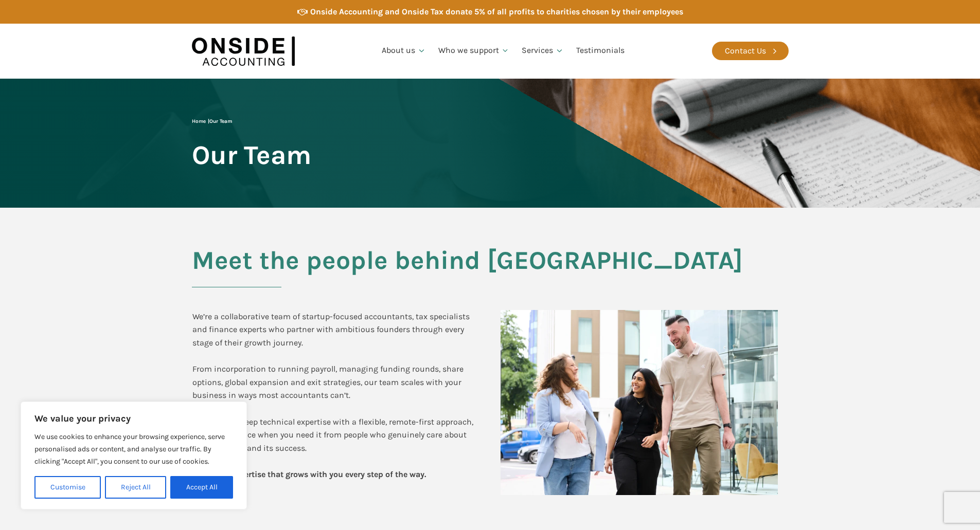 Image resolution: width=980 pixels, height=530 pixels. I want to click on div: Contact Us, so click(745, 51).